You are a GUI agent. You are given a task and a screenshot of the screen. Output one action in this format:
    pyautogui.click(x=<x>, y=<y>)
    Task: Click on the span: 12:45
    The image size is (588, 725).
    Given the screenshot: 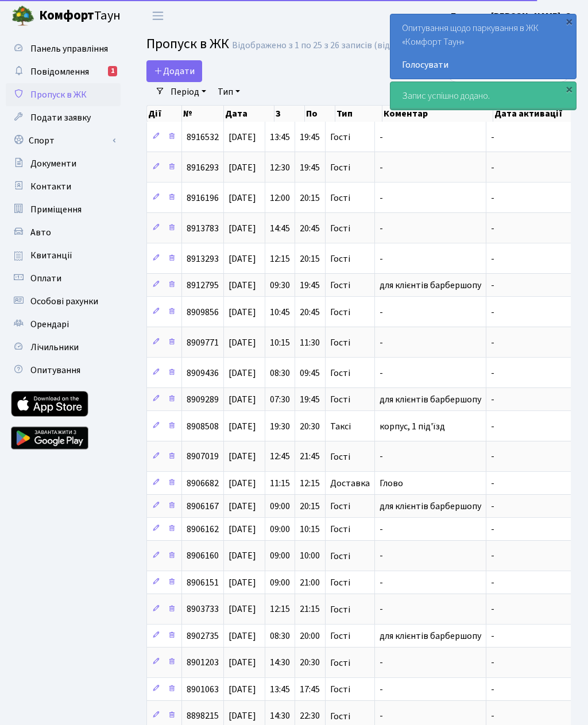 What is the action you would take?
    pyautogui.click(x=280, y=457)
    